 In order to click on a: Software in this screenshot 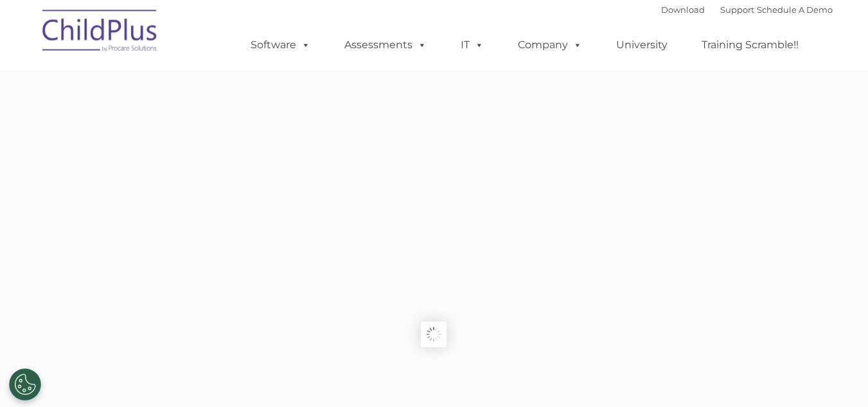, I will do `click(280, 45)`.